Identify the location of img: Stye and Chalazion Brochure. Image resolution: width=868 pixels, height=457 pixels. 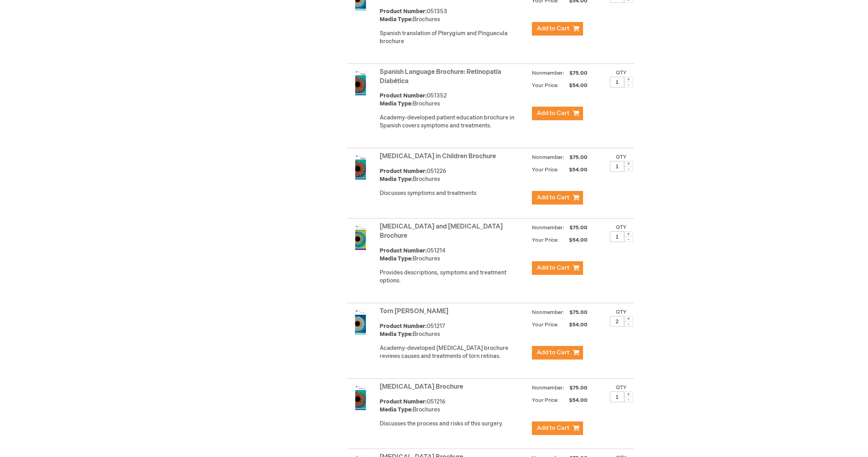
(360, 237).